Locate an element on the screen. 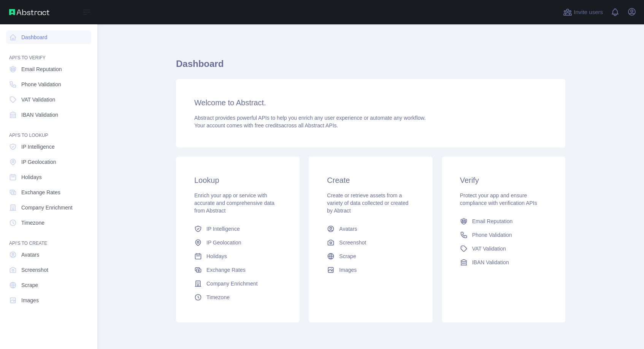 This screenshot has width=644, height=349. div: API'S TO LOOKUP is located at coordinates (49, 131).